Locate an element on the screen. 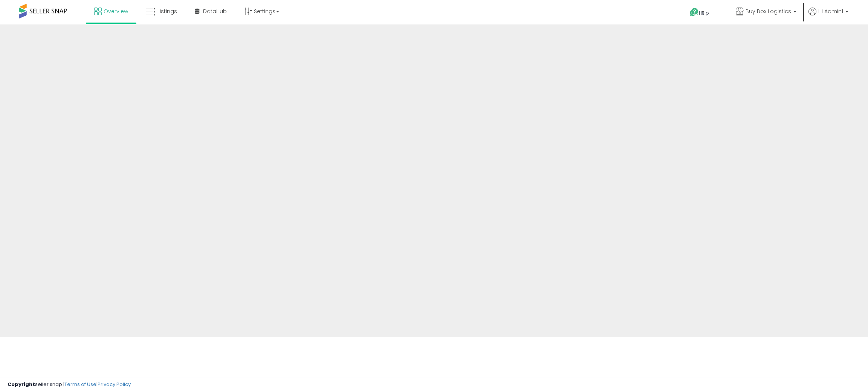 This screenshot has width=868, height=392. span: Overview is located at coordinates (116, 11).